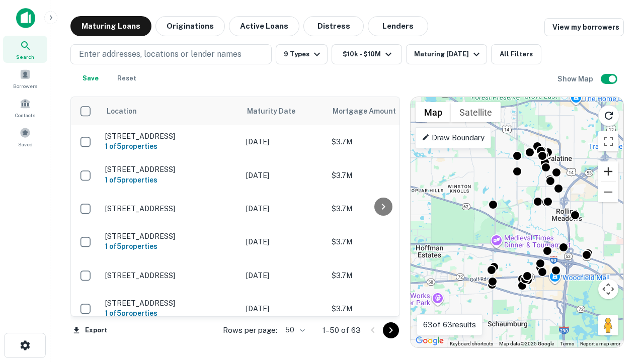 This screenshot has width=644, height=362. I want to click on button: Save your search to get updates of matches that match your search criteria., so click(91, 79).